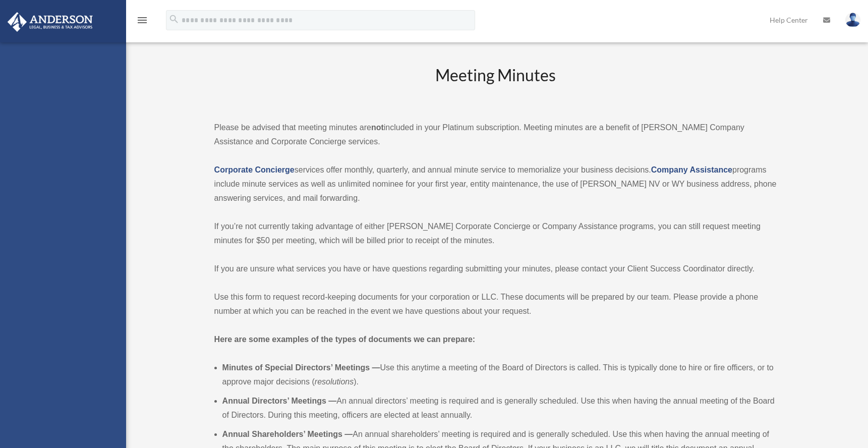  What do you see at coordinates (496, 85) in the screenshot?
I see `h2: Meeting Minutes` at bounding box center [496, 85].